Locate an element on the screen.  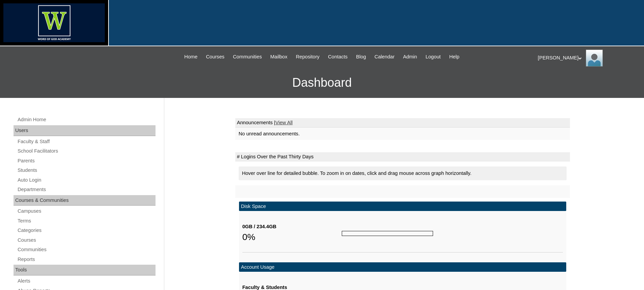
div: Hover over line for detailed bubble. To zoom in on dates, click and drag mouse across graph horiz... is located at coordinates (402, 173).